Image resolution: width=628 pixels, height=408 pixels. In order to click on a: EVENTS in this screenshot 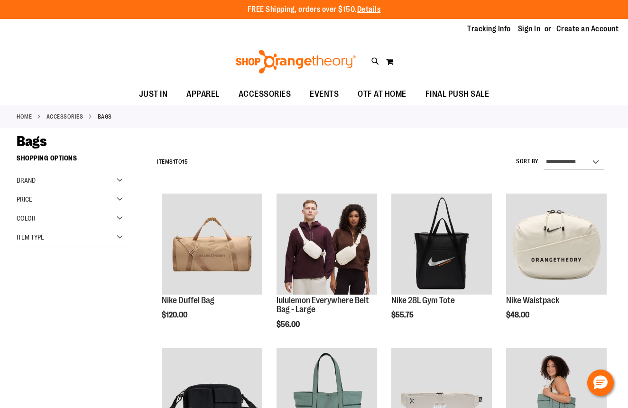, I will do `click(324, 94)`.